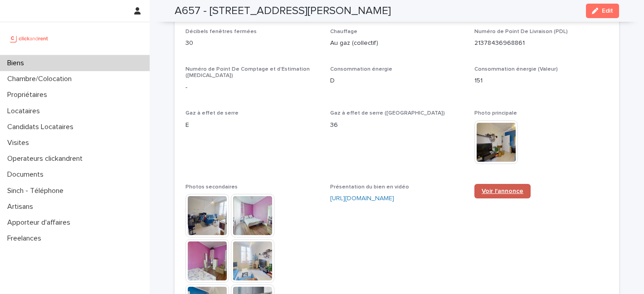 This screenshot has width=644, height=294. I want to click on span: Gaz à effet de serre, so click(212, 113).